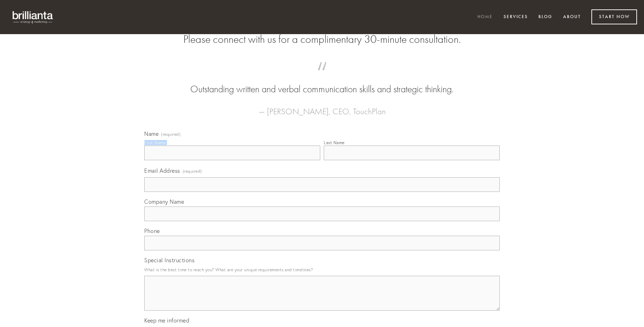  I want to click on a: About, so click(572, 17).